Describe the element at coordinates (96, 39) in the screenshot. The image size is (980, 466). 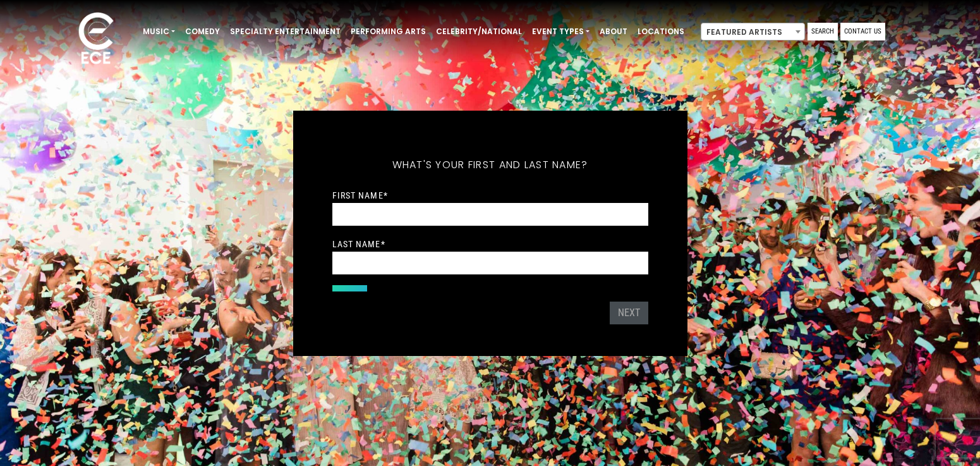
I see `img: ece_new_logo_whitev2-1.png` at that location.